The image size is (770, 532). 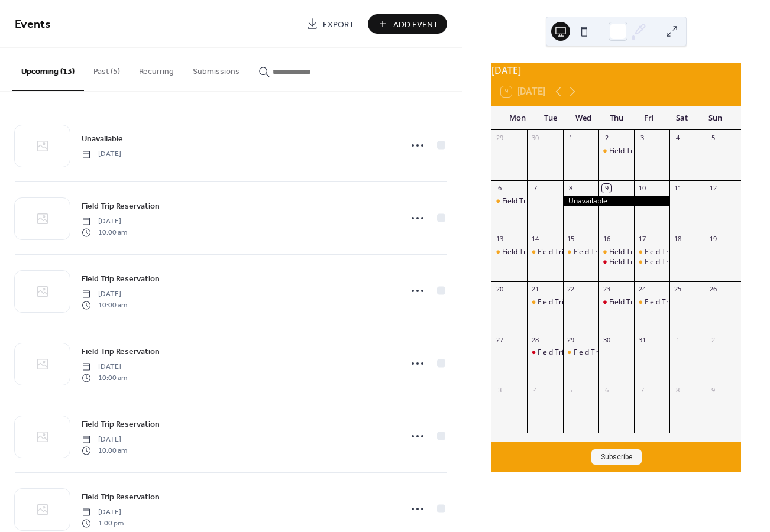 I want to click on div: Fri, so click(x=649, y=118).